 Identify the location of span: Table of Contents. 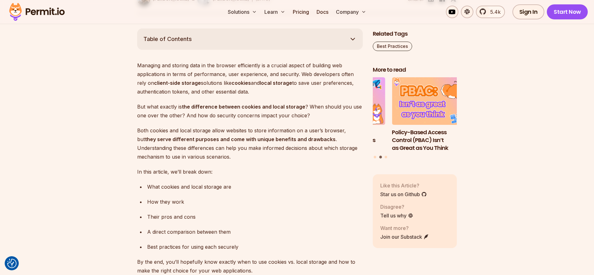
(168, 39).